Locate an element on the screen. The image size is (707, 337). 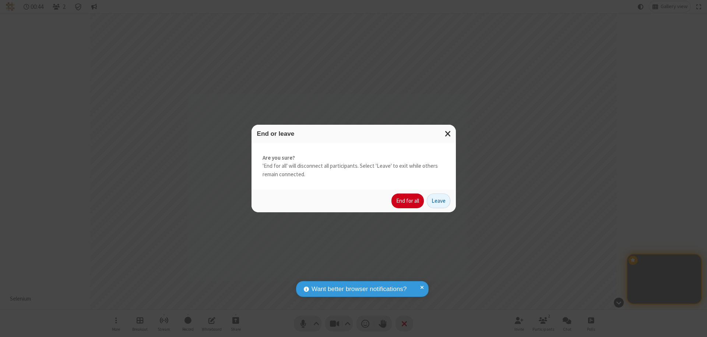
button: Leave is located at coordinates (438, 201).